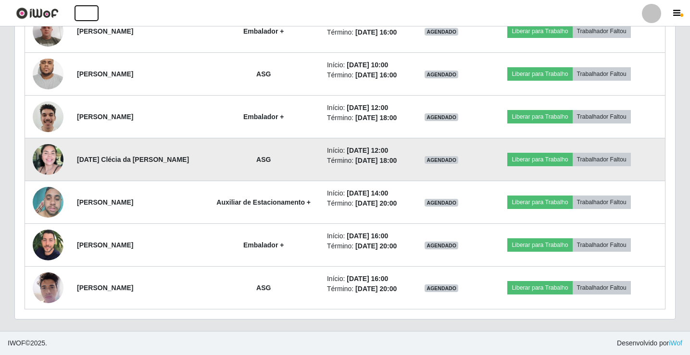 This screenshot has width=690, height=355. Describe the element at coordinates (48, 74) in the screenshot. I see `img: 1759274759771.jpeg` at that location.